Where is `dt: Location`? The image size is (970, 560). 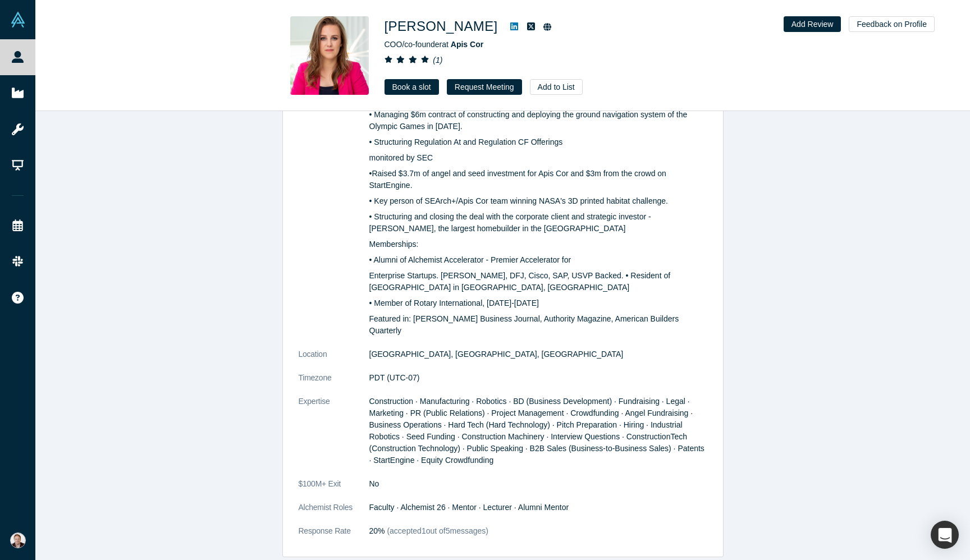 dt: Location is located at coordinates (334, 360).